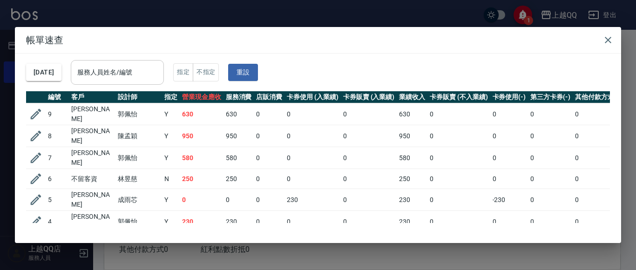  Describe the element at coordinates (57, 179) in the screenshot. I see `td: 6` at that location.